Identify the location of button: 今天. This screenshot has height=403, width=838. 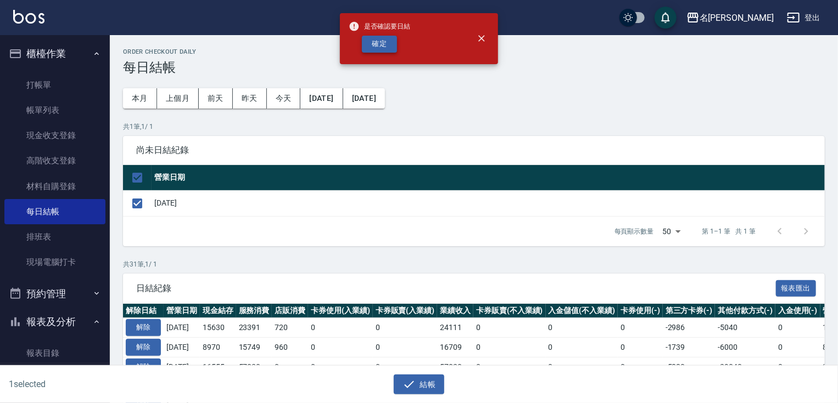
(284, 98).